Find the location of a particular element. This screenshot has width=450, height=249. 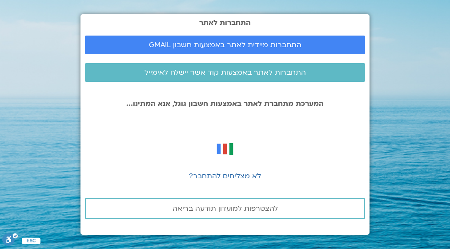

span: התחברות מיידית לאתר באמצעות חשבון GMAIL is located at coordinates (225, 45).